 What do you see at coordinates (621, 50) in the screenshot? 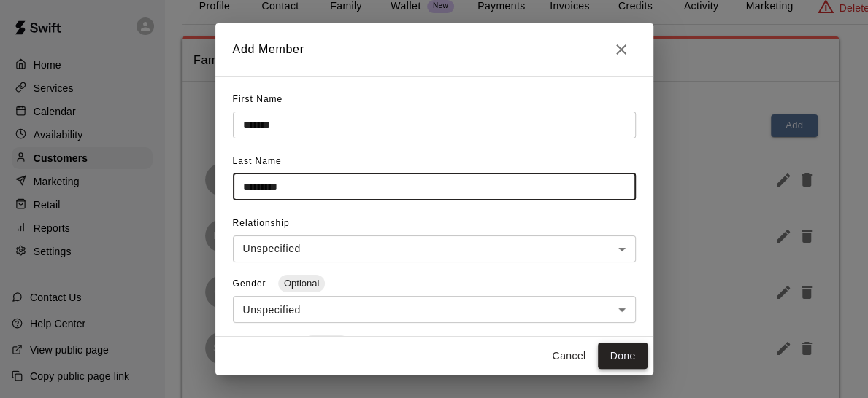
I see `button: Close` at bounding box center [621, 50].